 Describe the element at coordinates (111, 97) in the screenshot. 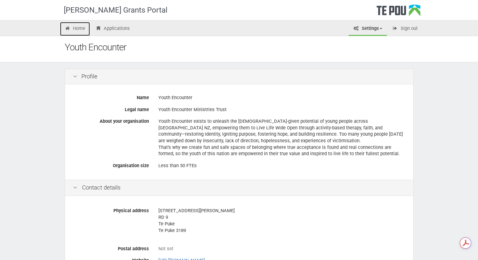

I see `label: Name` at that location.